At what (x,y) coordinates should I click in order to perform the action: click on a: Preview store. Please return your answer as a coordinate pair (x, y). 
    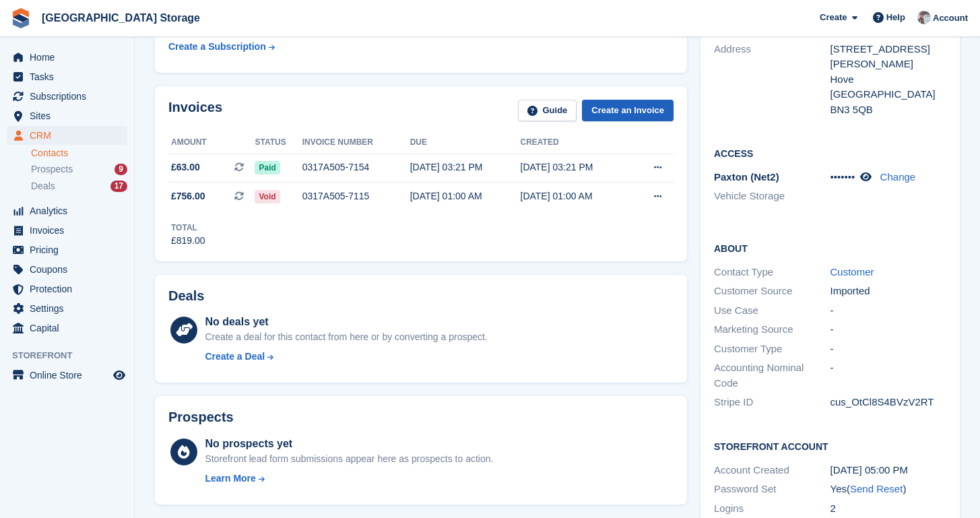
    Looking at the image, I should click on (119, 375).